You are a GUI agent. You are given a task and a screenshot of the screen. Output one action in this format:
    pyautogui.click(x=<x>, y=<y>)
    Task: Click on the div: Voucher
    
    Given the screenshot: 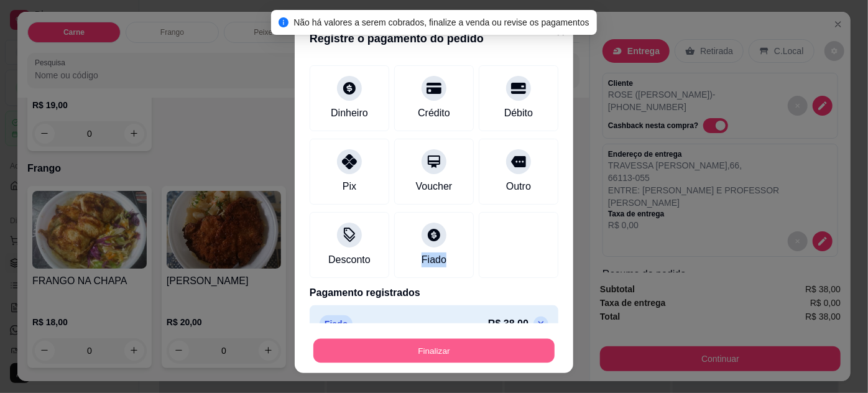 What is the action you would take?
    pyautogui.click(x=434, y=186)
    